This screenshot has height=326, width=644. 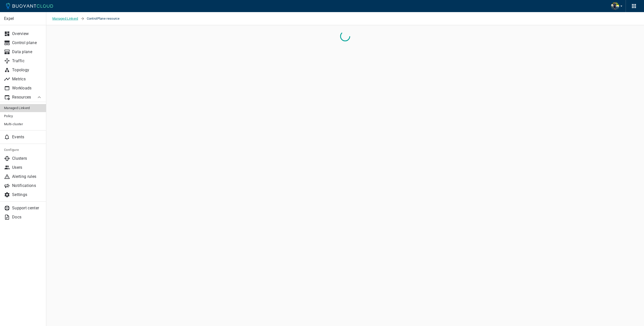 I want to click on p: Workloads, so click(x=27, y=88).